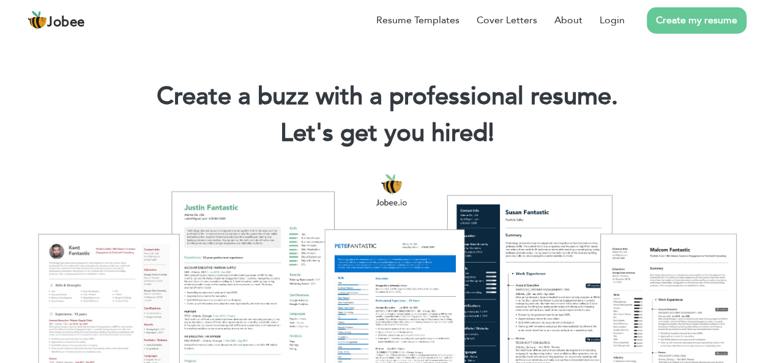 This screenshot has height=363, width=774. I want to click on a: Cover Letters, so click(506, 20).